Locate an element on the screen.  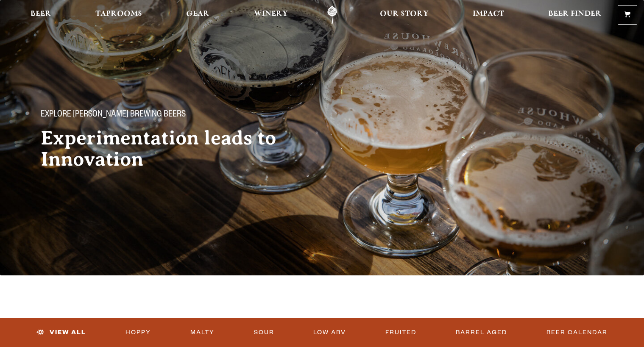
a: Fruited is located at coordinates (401, 332).